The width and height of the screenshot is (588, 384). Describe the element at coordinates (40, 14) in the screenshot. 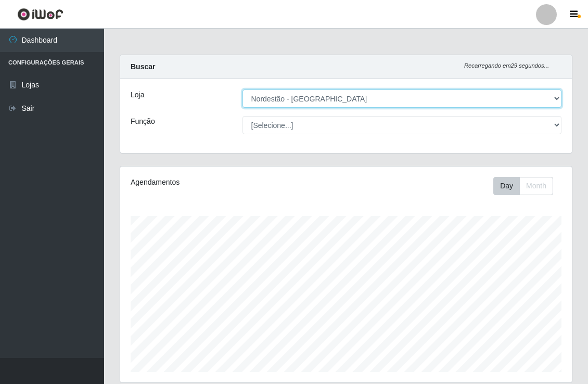

I see `img: CoreUI Logo` at that location.